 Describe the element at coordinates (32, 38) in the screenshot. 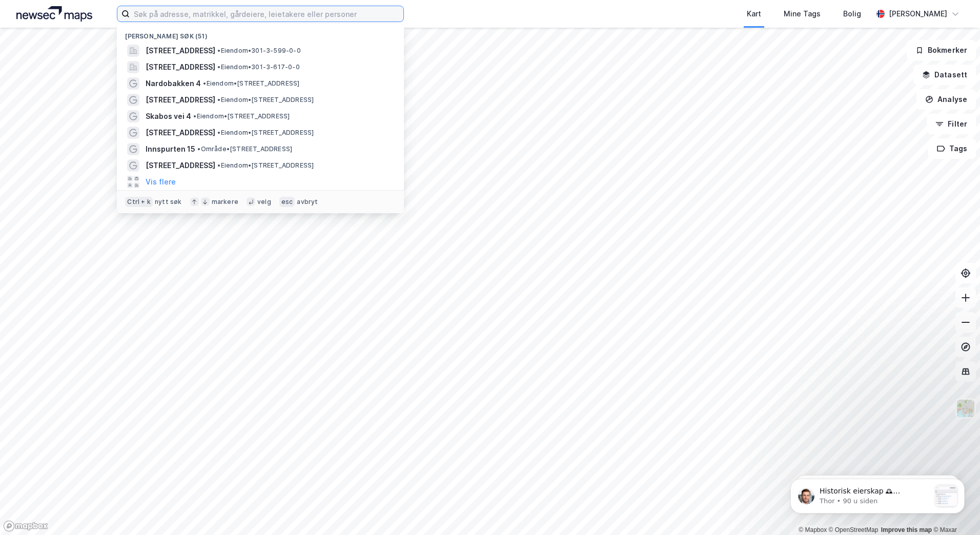

I see `img: Profile image for Thor` at that location.